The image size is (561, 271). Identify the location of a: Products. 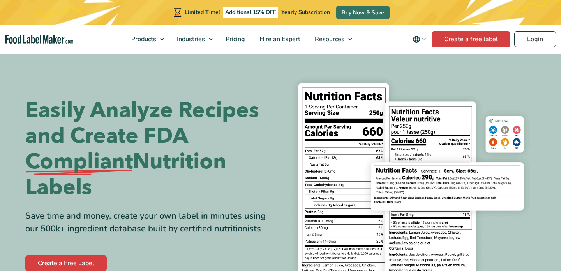
(146, 39).